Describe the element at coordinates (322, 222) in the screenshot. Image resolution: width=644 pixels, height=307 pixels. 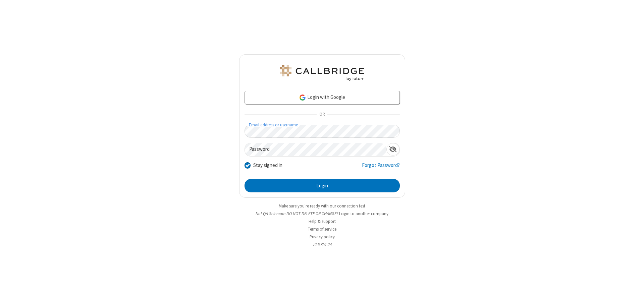
I see `a: Help & support` at that location.